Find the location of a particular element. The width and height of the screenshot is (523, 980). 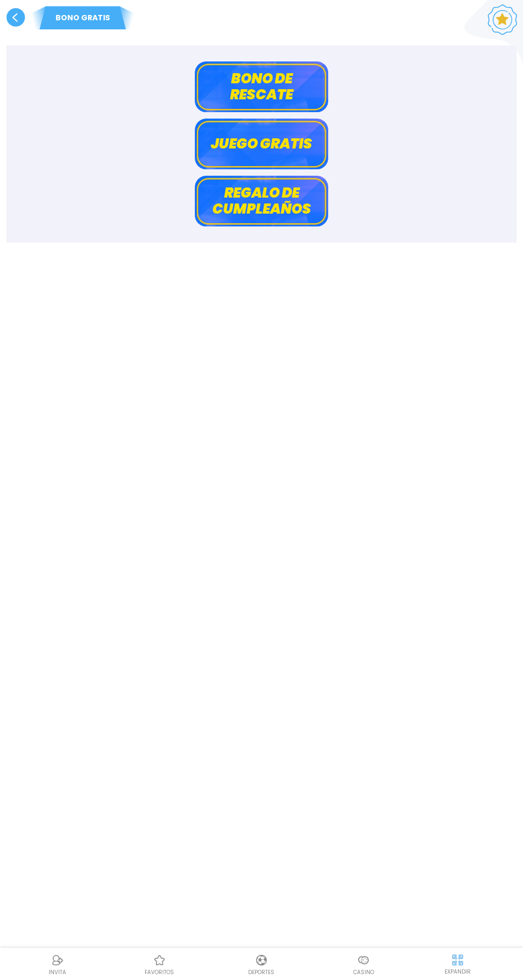

p: BONO GRATIS is located at coordinates (83, 17).